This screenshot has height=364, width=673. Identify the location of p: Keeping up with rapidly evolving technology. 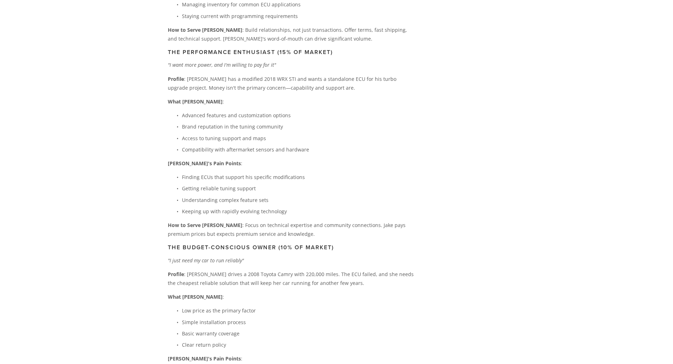
(299, 211).